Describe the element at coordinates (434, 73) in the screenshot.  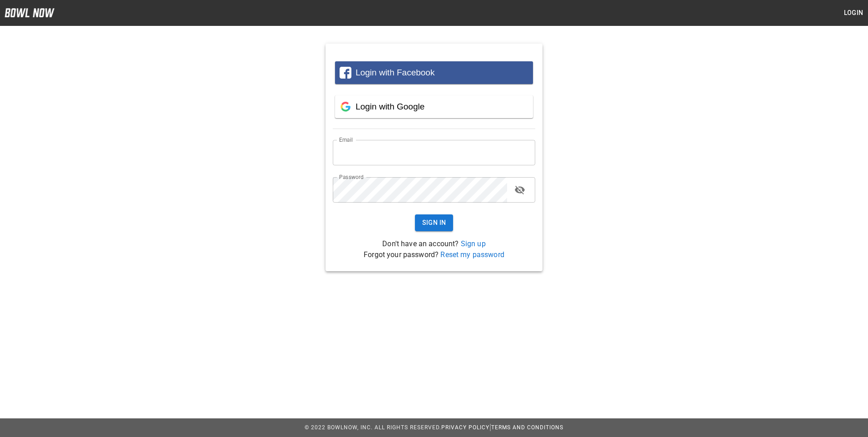
I see `button: Login with Facebook` at that location.